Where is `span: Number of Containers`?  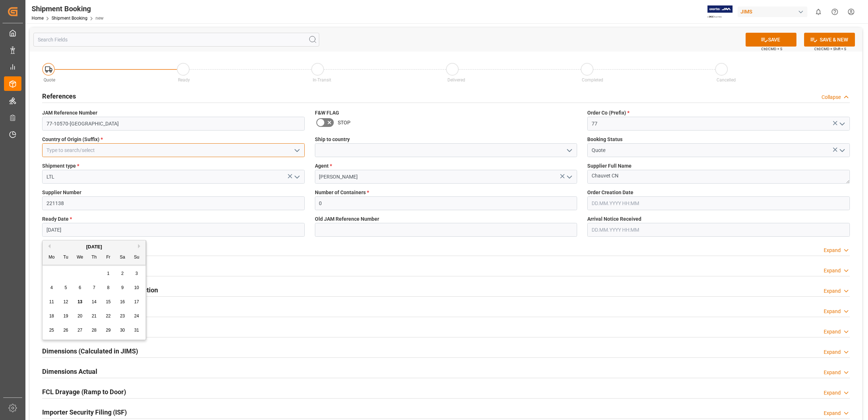 span: Number of Containers is located at coordinates (342, 192).